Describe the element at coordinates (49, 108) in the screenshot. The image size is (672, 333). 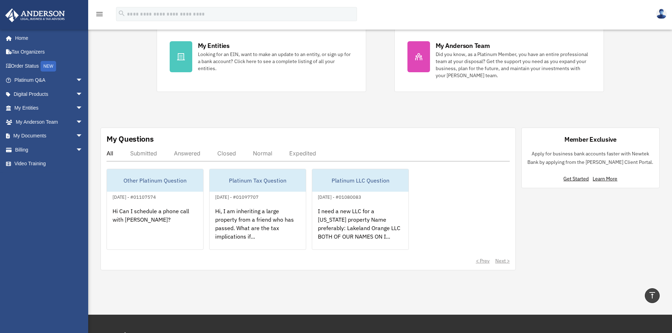
I see `a: My Entitiesarrow_drop_down` at that location.